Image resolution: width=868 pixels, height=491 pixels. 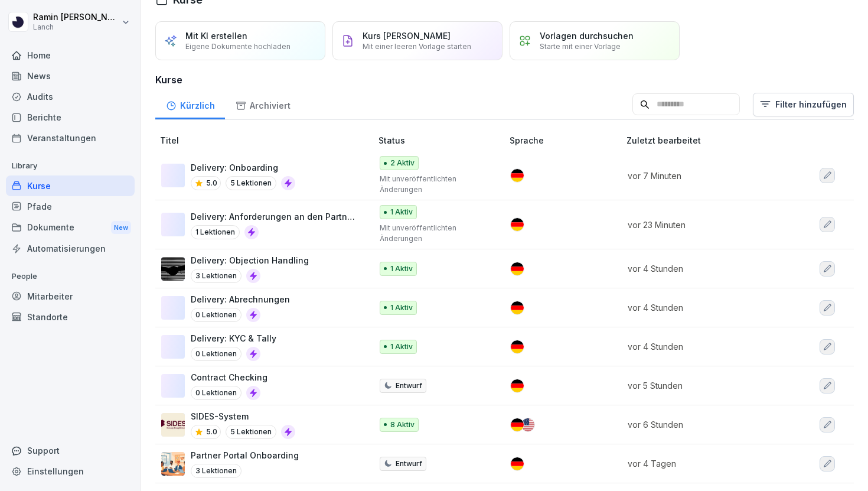 What do you see at coordinates (70, 296) in the screenshot?
I see `a: Mitarbeiter` at bounding box center [70, 296].